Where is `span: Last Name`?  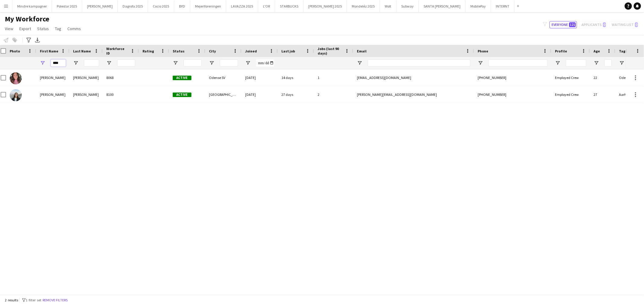
span: Last Name is located at coordinates (82, 51).